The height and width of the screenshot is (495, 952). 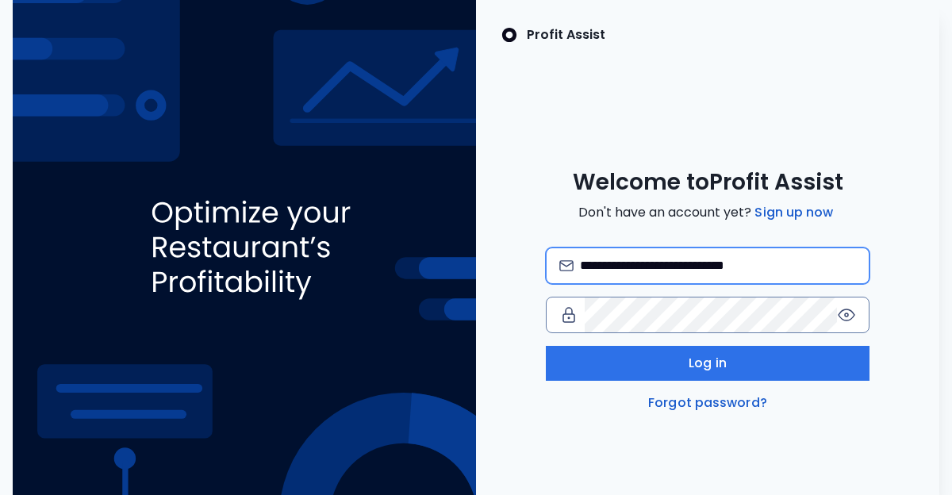 What do you see at coordinates (707, 403) in the screenshot?
I see `a: Forgot password?` at bounding box center [707, 403].